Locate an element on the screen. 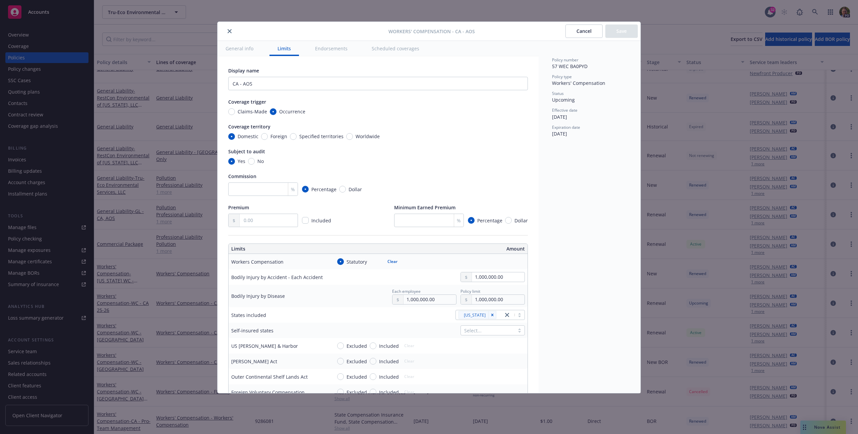 The height and width of the screenshot is (434, 858). span: Policy number is located at coordinates (565, 60).